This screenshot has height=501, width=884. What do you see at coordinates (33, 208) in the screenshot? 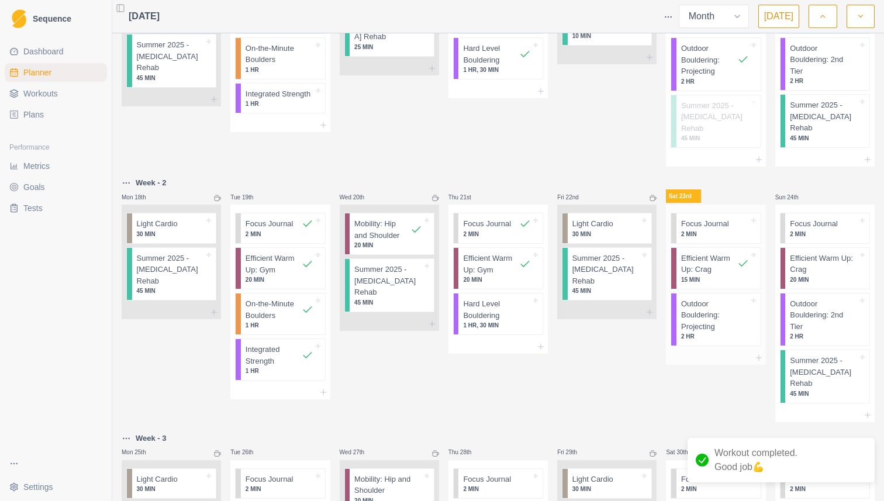
I see `span: Tests` at bounding box center [33, 208].